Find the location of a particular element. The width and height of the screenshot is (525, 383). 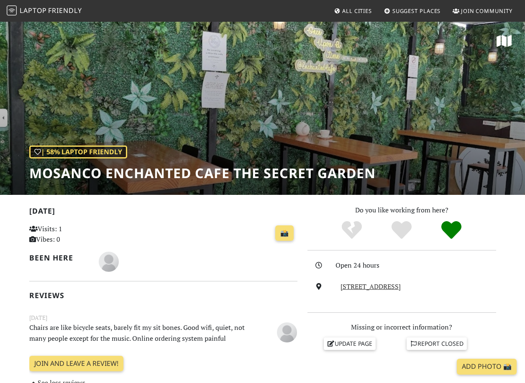

a: Update page is located at coordinates (349, 344).